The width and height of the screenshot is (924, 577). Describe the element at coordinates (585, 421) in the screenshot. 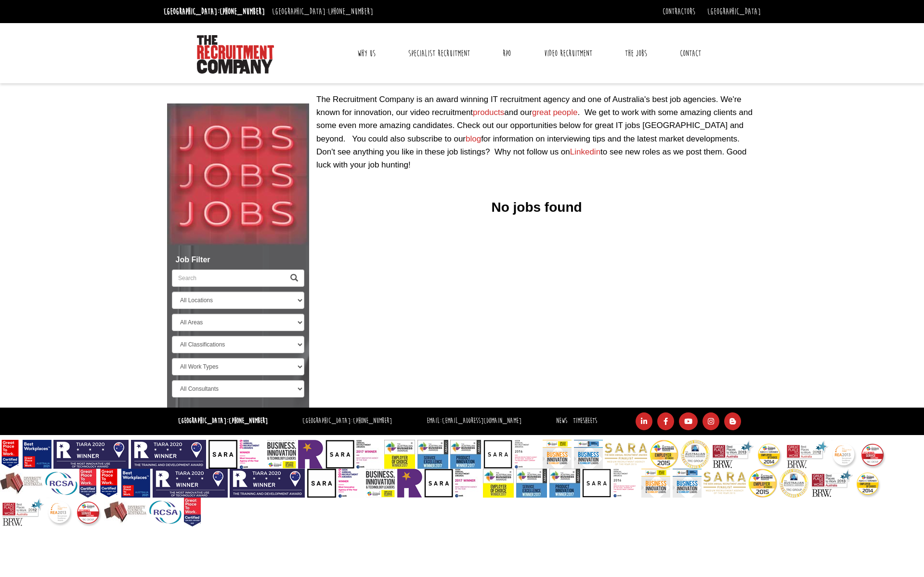

I see `a: Timesheets` at that location.